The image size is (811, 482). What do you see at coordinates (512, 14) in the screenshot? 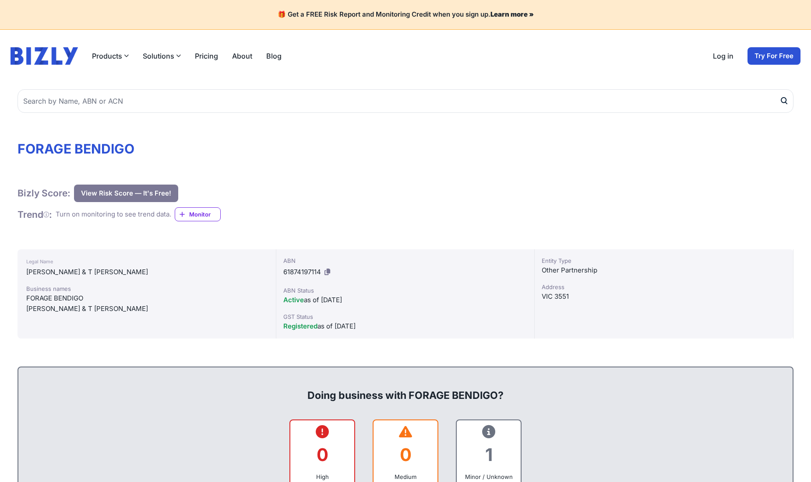
I see `a: Learn more »` at bounding box center [512, 14].